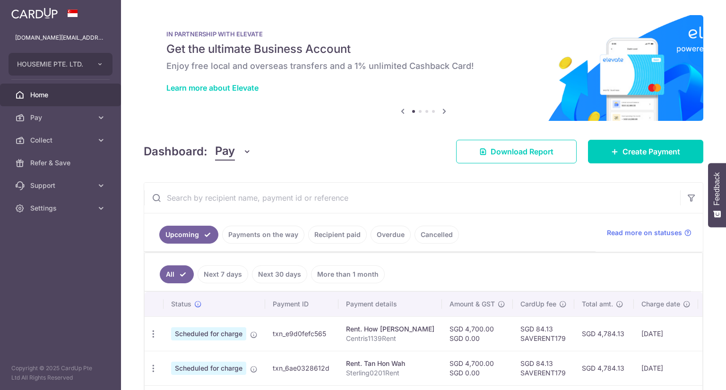 The image size is (726, 390). What do you see at coordinates (717, 195) in the screenshot?
I see `button: Feedback - Show survey` at bounding box center [717, 195].